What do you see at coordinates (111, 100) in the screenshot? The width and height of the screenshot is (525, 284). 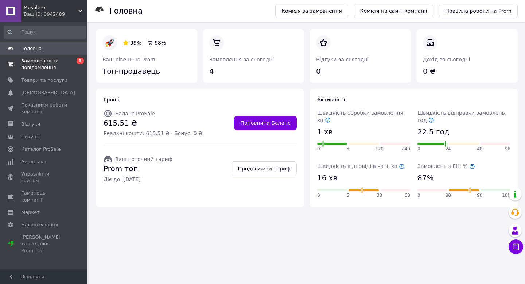 I see `span: Гроші` at bounding box center [111, 100].